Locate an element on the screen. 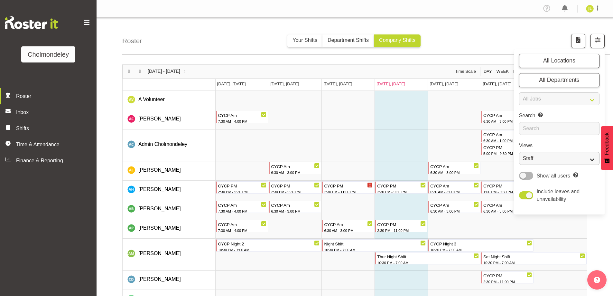 Image resolution: width=613 pixels, height=296 pixels. div: Alexzarn Harmer"s event - CYCP PM Begin From Monday, September 29, 2025 at 2:30:00 PM GMT+13:00 E... is located at coordinates (242, 187).